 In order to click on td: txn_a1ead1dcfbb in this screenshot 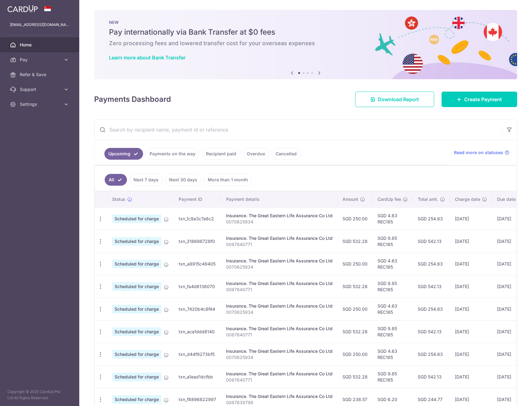, I will do `click(197, 376)`.